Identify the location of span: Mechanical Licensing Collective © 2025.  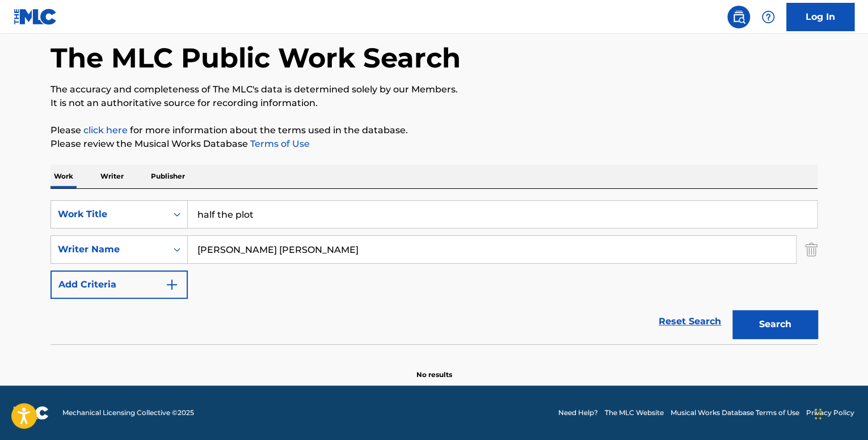
(128, 413).